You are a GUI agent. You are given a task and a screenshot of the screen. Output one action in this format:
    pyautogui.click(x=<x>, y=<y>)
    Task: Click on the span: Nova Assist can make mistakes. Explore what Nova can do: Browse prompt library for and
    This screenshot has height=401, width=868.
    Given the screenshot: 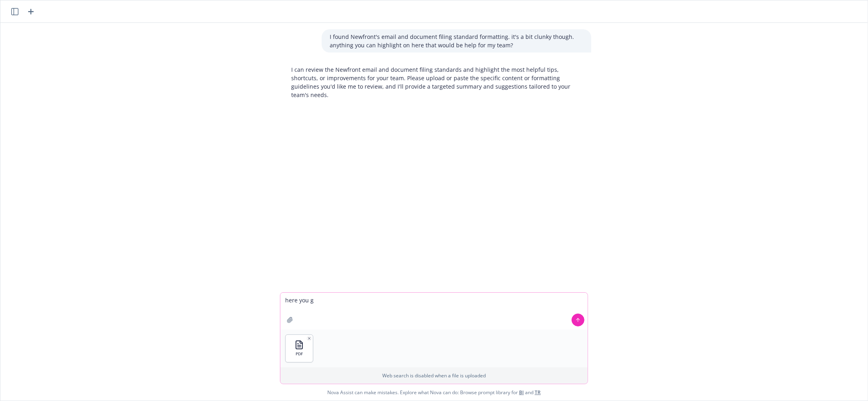 What is the action you would take?
    pyautogui.click(x=434, y=392)
    